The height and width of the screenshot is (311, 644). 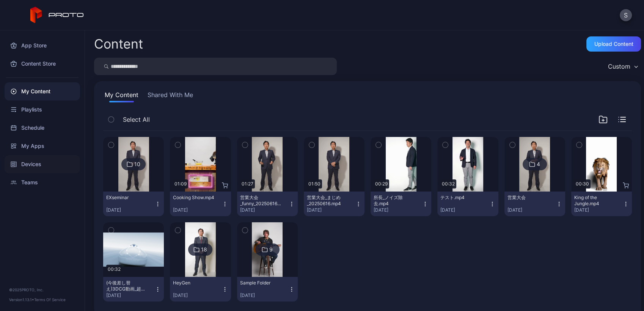 What do you see at coordinates (50, 300) in the screenshot?
I see `a: Terms Of Service` at bounding box center [50, 300].